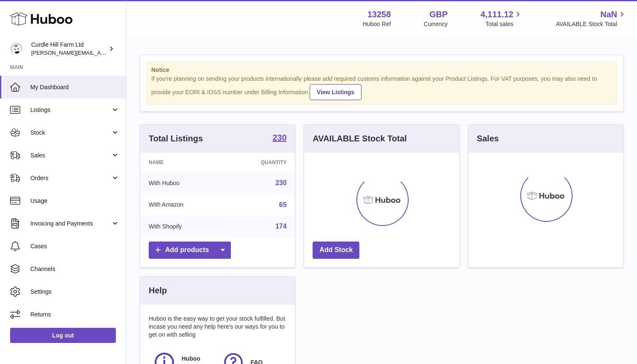 The width and height of the screenshot is (637, 364). What do you see at coordinates (591, 24) in the screenshot?
I see `span: AVAILABLE Stock Total` at bounding box center [591, 24].